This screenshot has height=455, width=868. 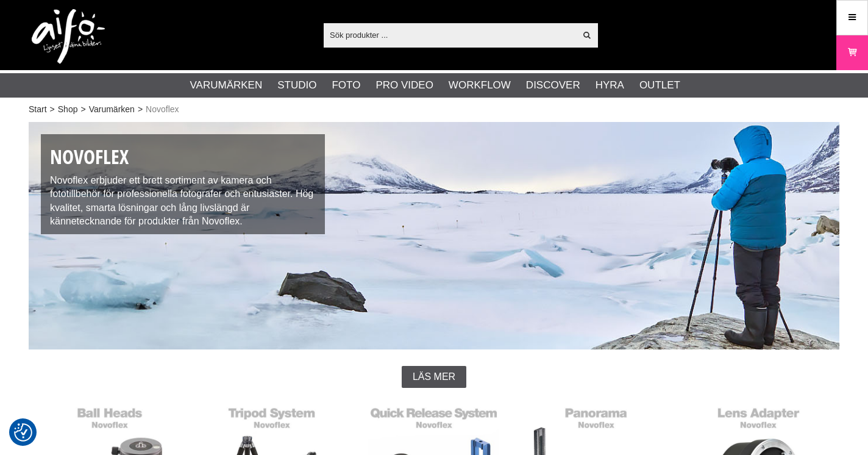 I want to click on a: Outlet, so click(x=660, y=86).